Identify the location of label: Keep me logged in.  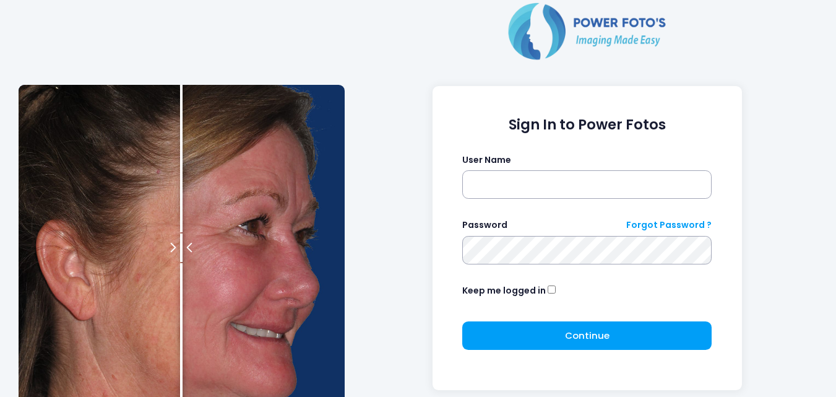
(504, 290).